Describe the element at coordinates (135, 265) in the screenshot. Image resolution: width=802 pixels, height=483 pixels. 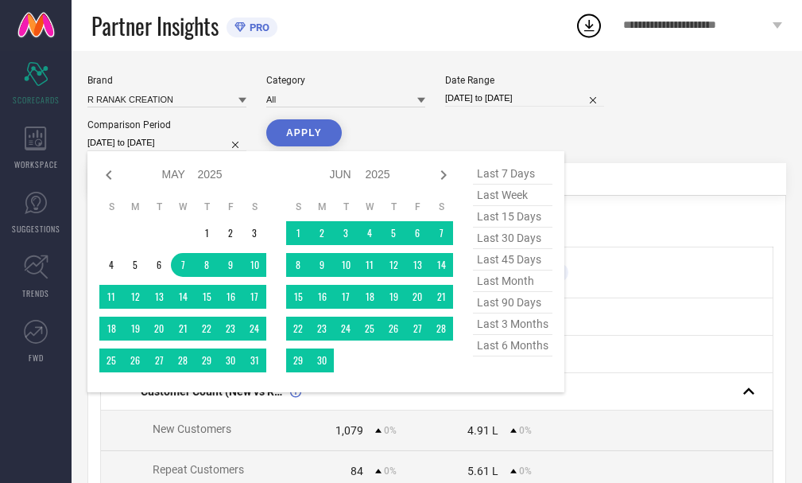
I see `td: Mon May 05 2025` at that location.